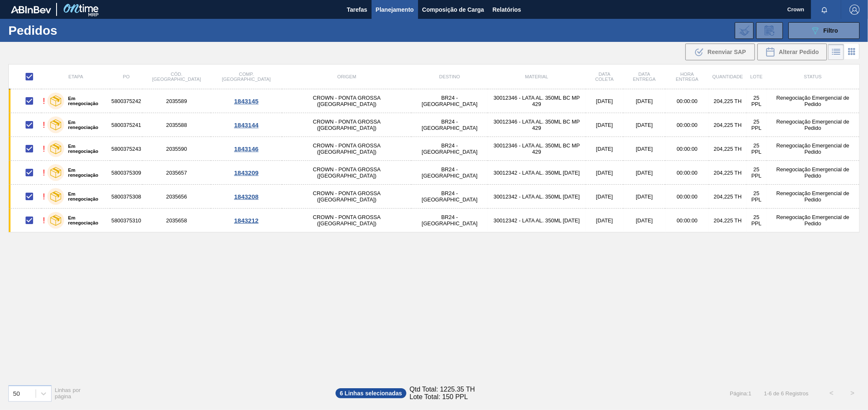  What do you see at coordinates (126, 149) in the screenshot?
I see `td: 5800375243` at bounding box center [126, 149].